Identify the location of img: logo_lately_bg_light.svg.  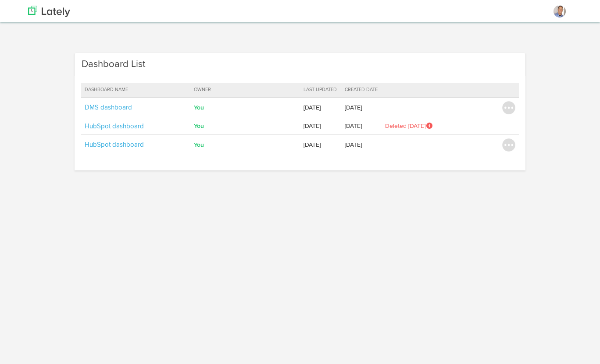
(49, 11).